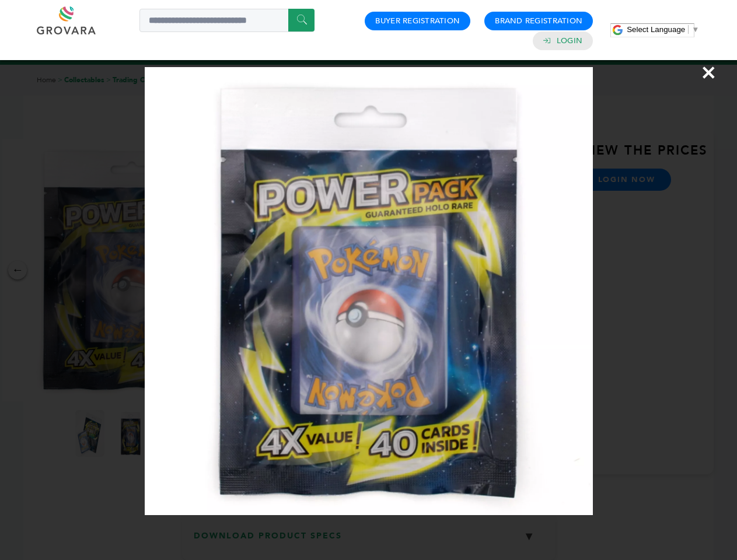 The height and width of the screenshot is (560, 737). Describe the element at coordinates (417, 21) in the screenshot. I see `a: Buyer Registration` at that location.